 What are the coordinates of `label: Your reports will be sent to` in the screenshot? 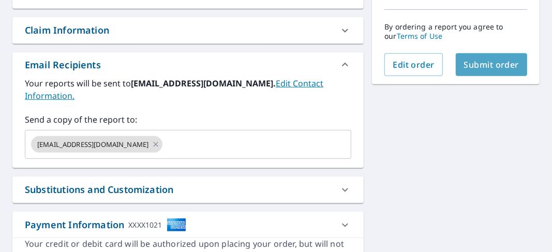 It's located at (188, 89).